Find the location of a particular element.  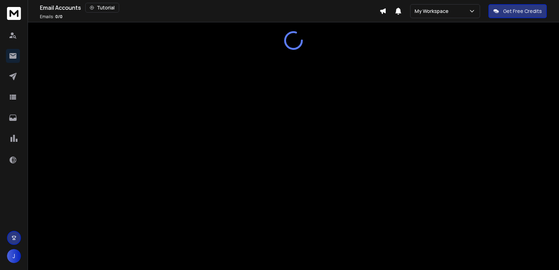

button: J is located at coordinates (14, 256).